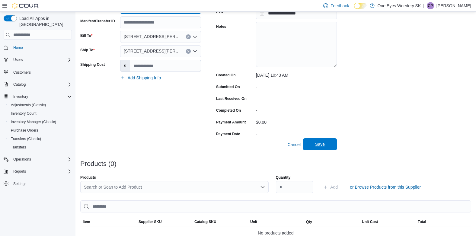 The image size is (476, 236). I want to click on label: Last Received On, so click(231, 99).